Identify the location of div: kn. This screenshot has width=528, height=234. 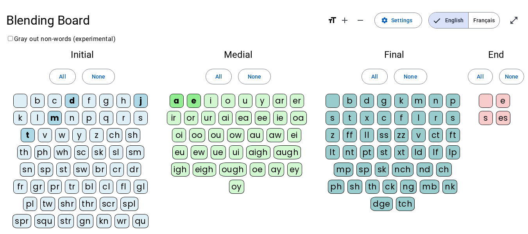
(104, 221).